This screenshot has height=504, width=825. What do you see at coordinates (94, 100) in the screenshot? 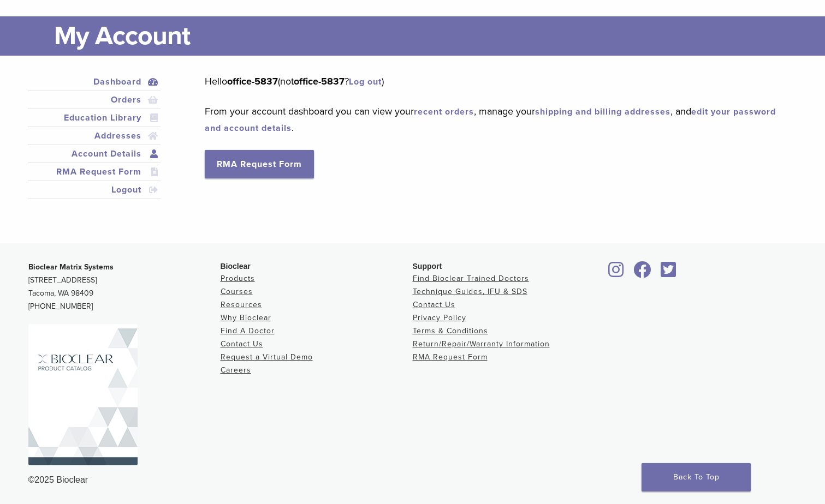
I see `a: Orders` at bounding box center [94, 100].